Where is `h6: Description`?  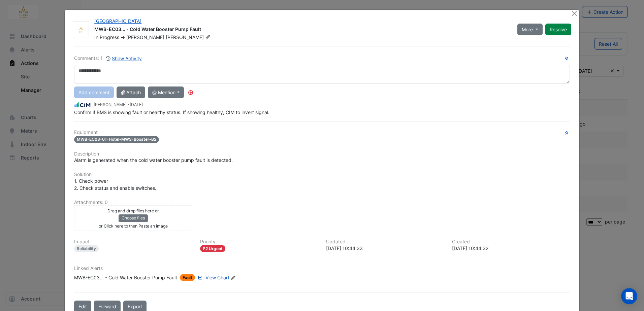 h6: Description is located at coordinates (322, 154).